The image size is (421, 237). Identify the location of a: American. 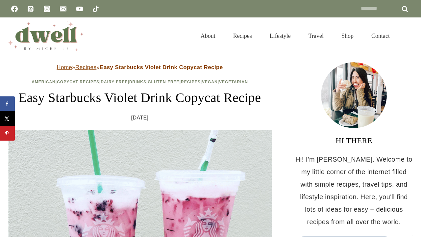
(43, 82).